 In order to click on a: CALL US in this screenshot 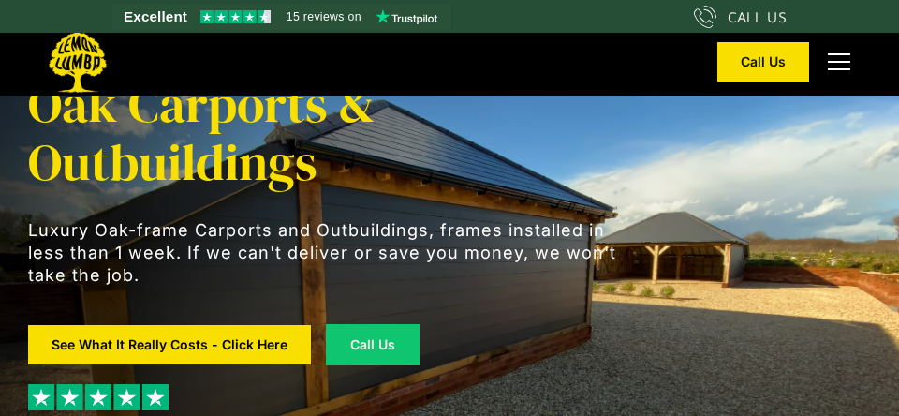, I will do `click(739, 17)`.